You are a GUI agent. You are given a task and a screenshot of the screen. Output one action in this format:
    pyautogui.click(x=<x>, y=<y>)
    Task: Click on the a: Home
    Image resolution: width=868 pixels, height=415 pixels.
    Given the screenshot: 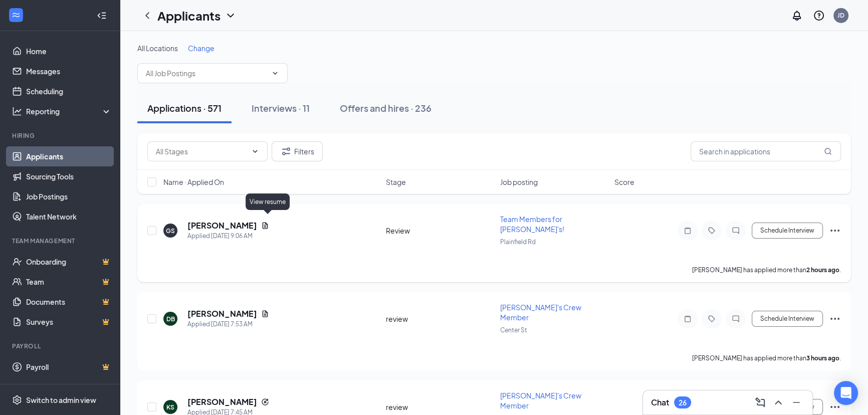 What is the action you would take?
    pyautogui.click(x=69, y=51)
    